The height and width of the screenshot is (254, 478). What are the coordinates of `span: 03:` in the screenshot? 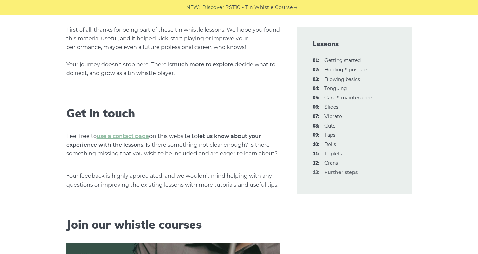 It's located at (316, 80).